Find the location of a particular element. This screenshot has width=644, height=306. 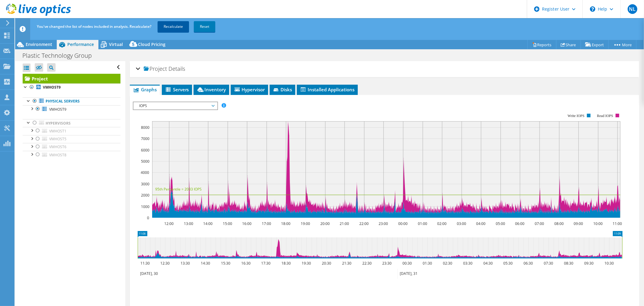

text: 06:30 is located at coordinates (528, 263).